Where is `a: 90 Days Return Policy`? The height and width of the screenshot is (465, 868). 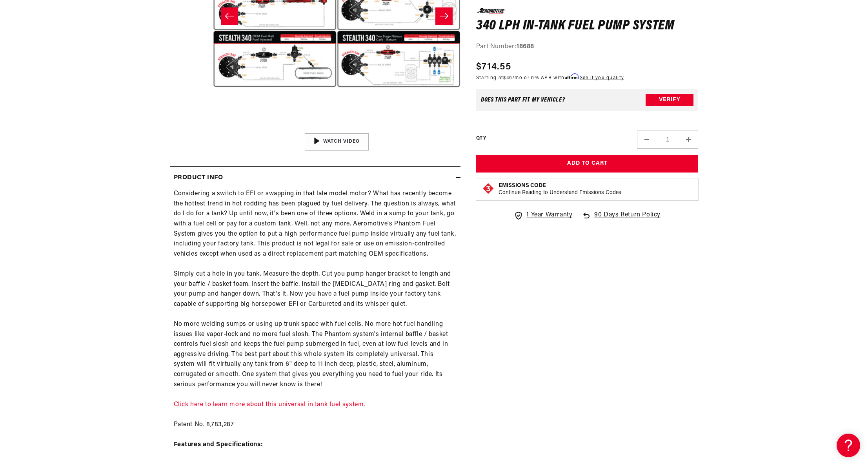
a: 90 Days Return Policy is located at coordinates (621, 220).